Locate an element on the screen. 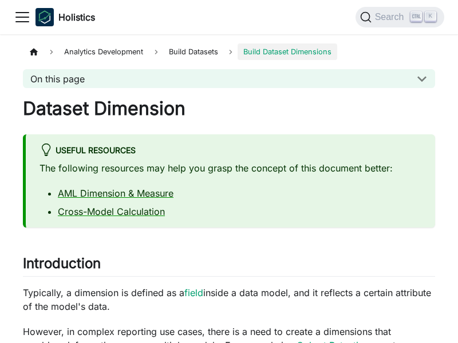  button: On this page is located at coordinates (229, 78).